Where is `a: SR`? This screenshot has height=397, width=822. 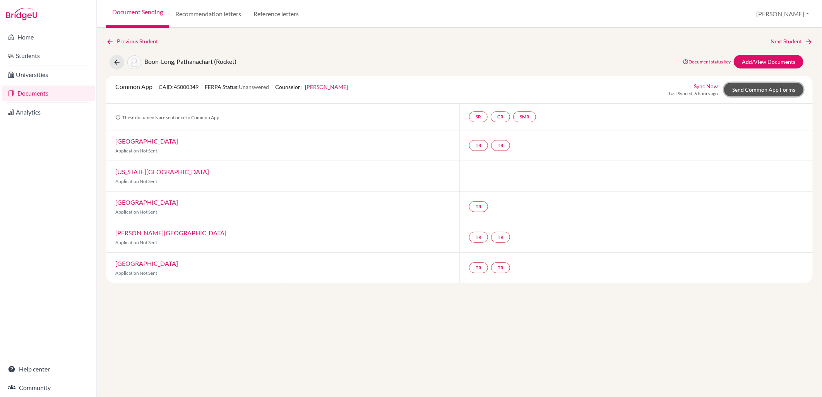 a: SR is located at coordinates (478, 117).